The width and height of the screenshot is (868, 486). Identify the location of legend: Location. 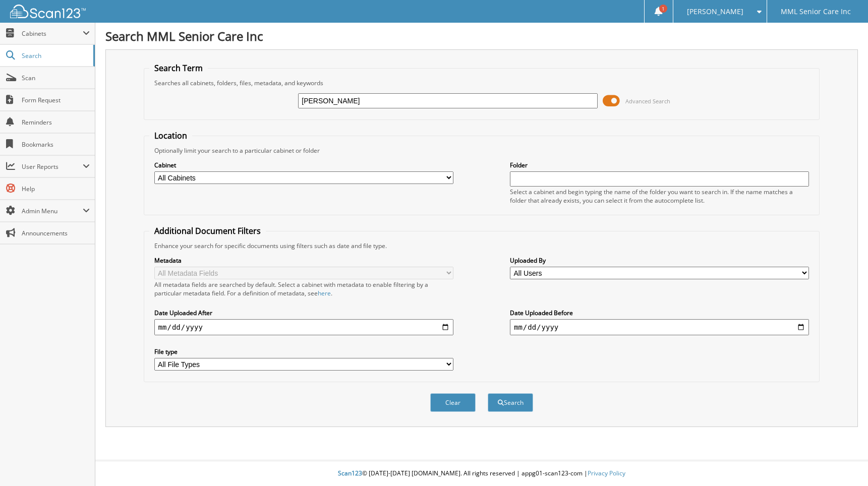
(170, 136).